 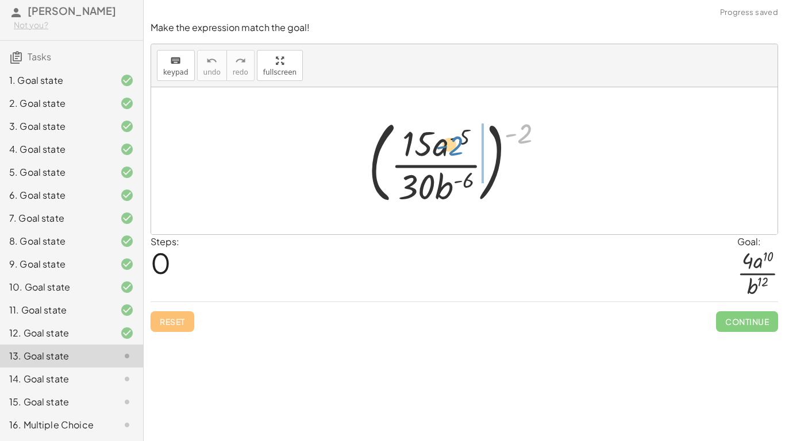 I want to click on div: 16. Multiple Choice, so click(x=55, y=425).